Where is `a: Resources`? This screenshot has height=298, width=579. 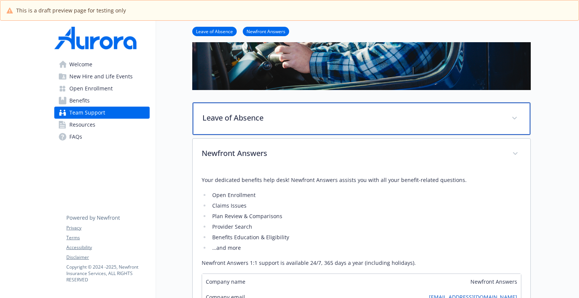 a: Resources is located at coordinates (102, 125).